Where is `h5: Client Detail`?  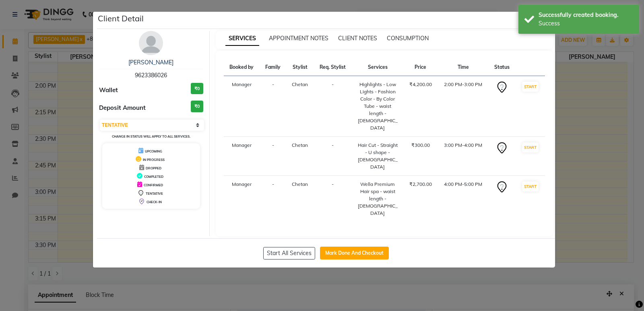
h5: Client Detail is located at coordinates (120, 19).